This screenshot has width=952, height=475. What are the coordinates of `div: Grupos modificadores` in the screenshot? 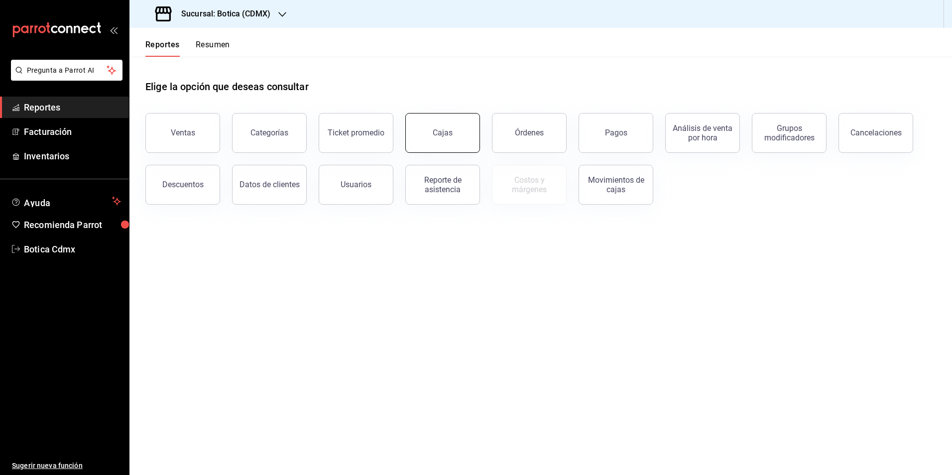 It's located at (789, 133).